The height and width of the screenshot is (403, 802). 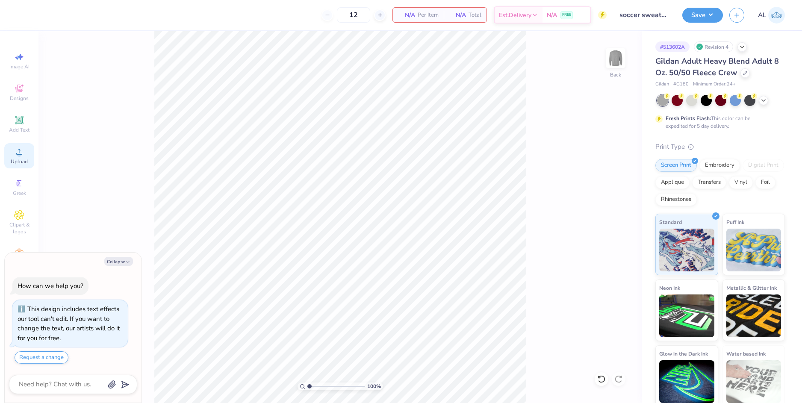 What do you see at coordinates (713, 47) in the screenshot?
I see `div: Revision 4` at bounding box center [713, 47].